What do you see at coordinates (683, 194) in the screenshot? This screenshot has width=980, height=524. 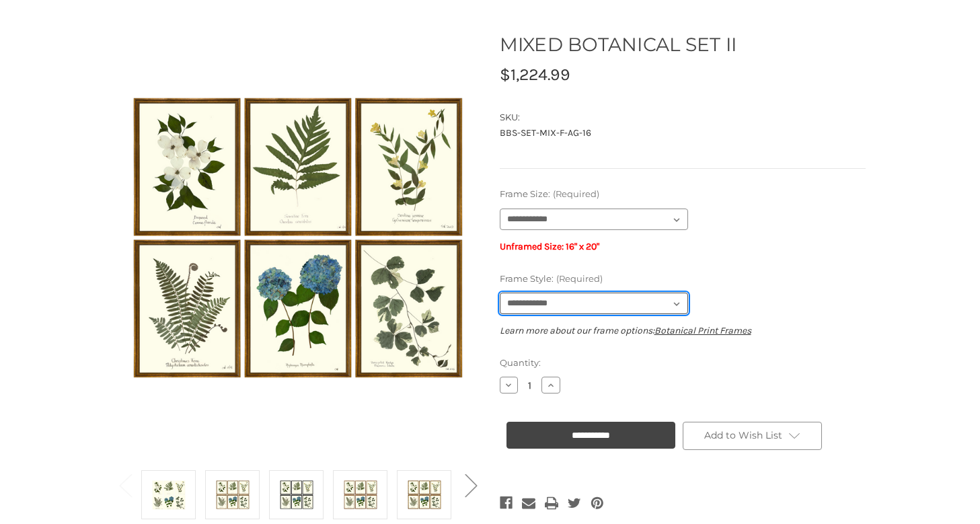 I see `label: Frame Size:` at bounding box center [683, 194].